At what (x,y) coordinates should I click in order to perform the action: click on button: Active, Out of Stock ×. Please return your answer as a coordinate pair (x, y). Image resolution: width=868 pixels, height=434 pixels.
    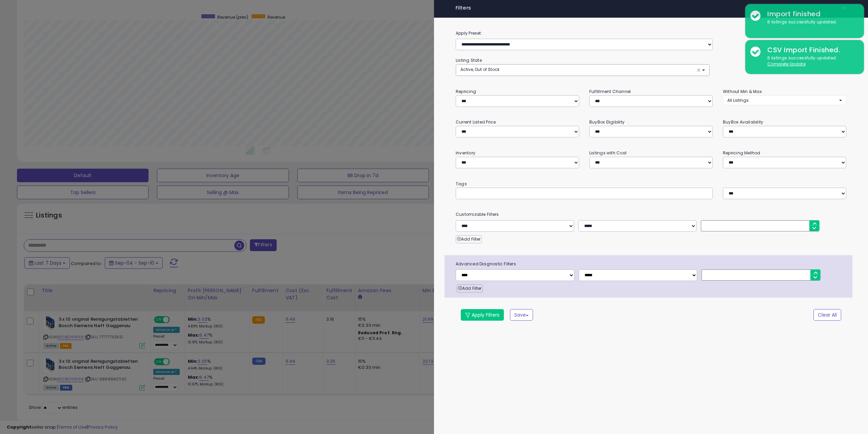
    Looking at the image, I should click on (583, 70).